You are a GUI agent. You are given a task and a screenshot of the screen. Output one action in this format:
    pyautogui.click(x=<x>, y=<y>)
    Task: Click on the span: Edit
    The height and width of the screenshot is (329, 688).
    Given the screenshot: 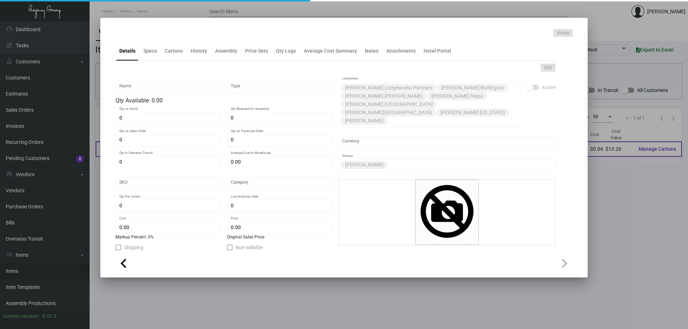 What is the action you would take?
    pyautogui.click(x=548, y=68)
    